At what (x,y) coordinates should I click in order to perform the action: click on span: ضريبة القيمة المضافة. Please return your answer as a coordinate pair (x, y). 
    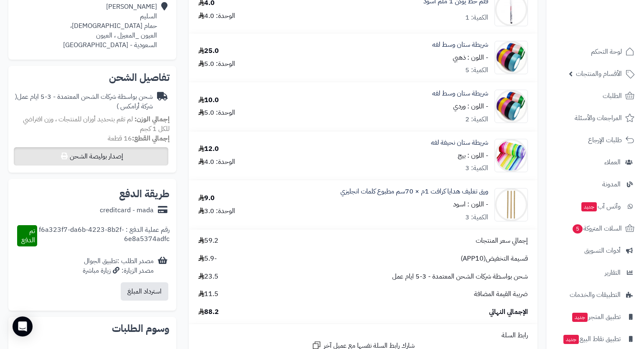
    Looking at the image, I should click on (500, 294).